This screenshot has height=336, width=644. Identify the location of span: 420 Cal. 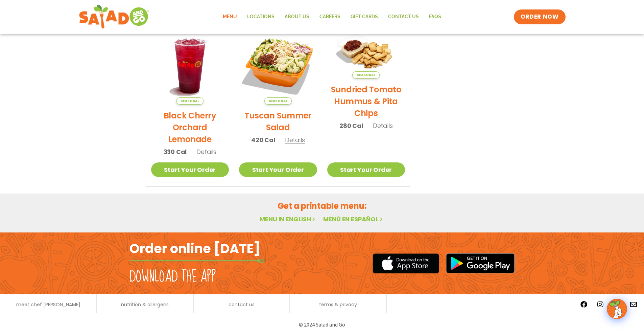
(263, 140).